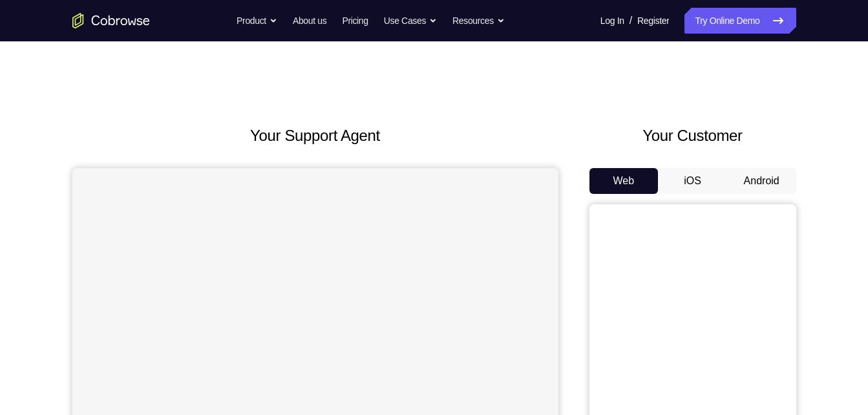 This screenshot has width=868, height=415. Describe the element at coordinates (612, 20) in the screenshot. I see `a: Log In` at that location.